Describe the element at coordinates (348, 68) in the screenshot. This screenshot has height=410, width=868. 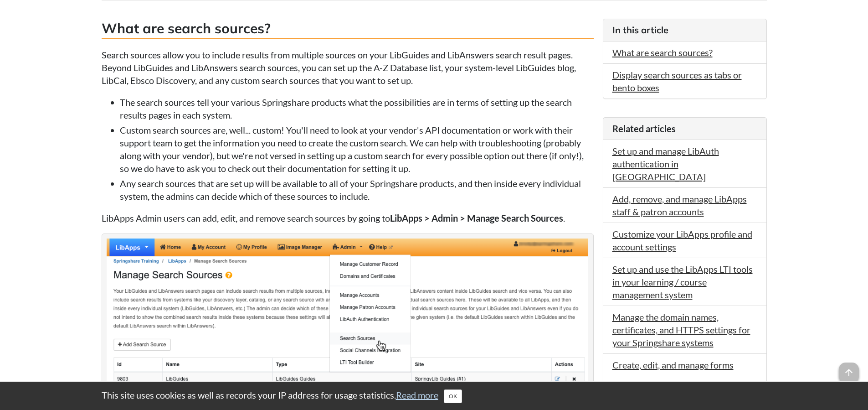
I see `p: Search sources allow you to include results from multiple sources on your LibGuides and LibAnswer...` at that location.